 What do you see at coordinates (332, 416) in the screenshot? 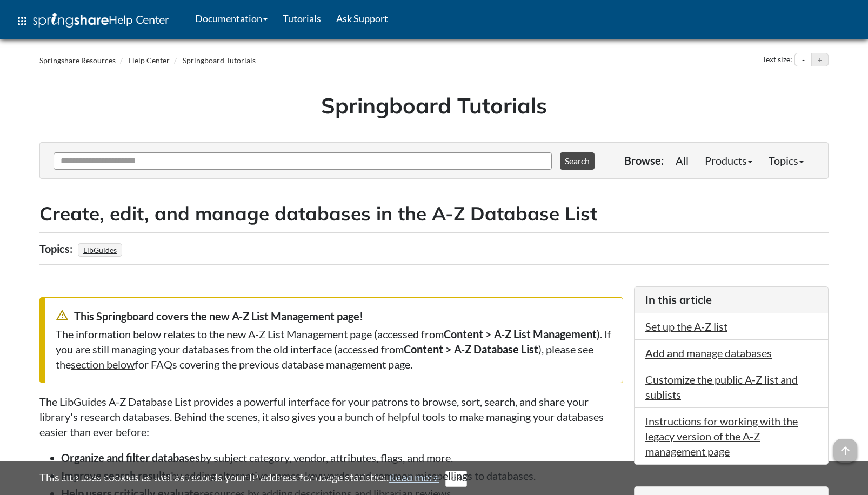
I see `p: The LibGuides A-Z Database List provides a powerful interface for your patrons to browse, sort, s...` at bounding box center [332, 416].